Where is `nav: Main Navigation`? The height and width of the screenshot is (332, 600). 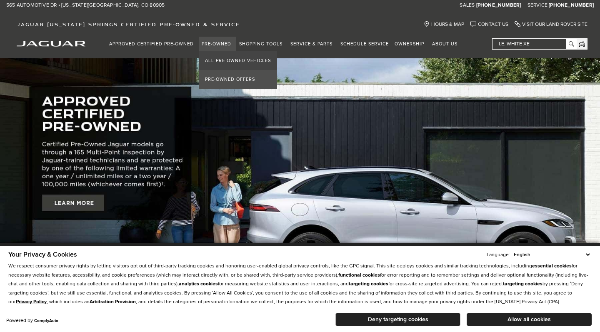
nav: Main Navigation is located at coordinates (284, 44).